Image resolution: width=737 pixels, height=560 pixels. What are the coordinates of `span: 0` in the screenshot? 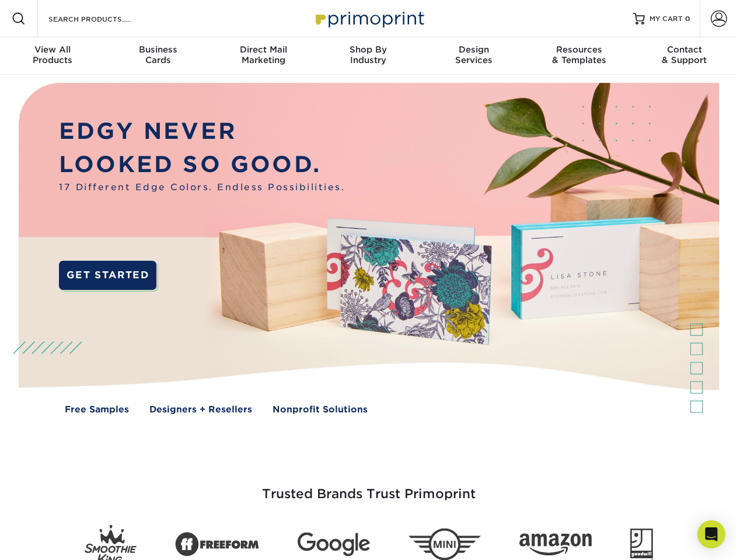 It's located at (687, 19).